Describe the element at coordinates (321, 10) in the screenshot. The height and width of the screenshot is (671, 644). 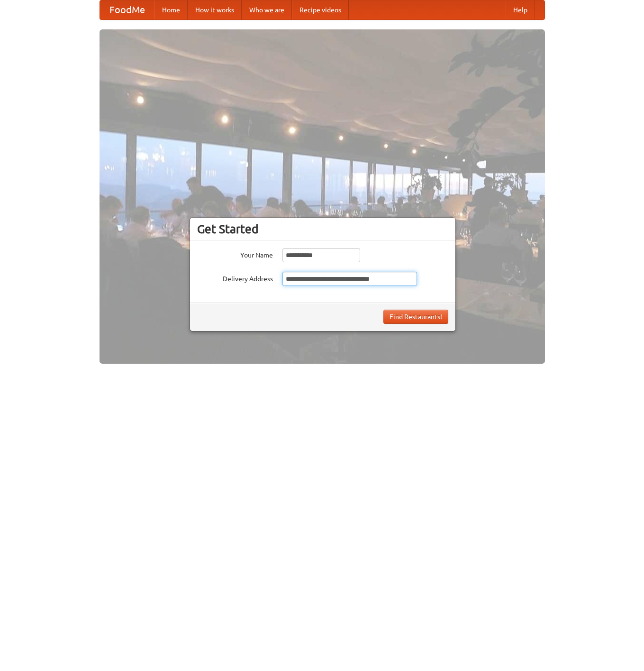
I see `a: Recipe videos` at that location.